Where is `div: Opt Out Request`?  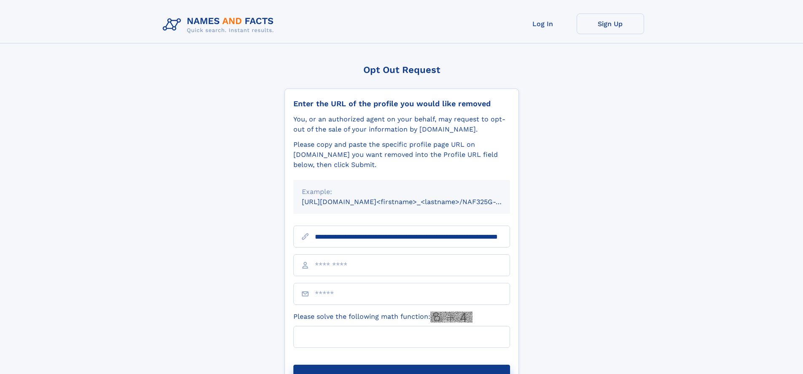 div: Opt Out Request is located at coordinates (401, 70).